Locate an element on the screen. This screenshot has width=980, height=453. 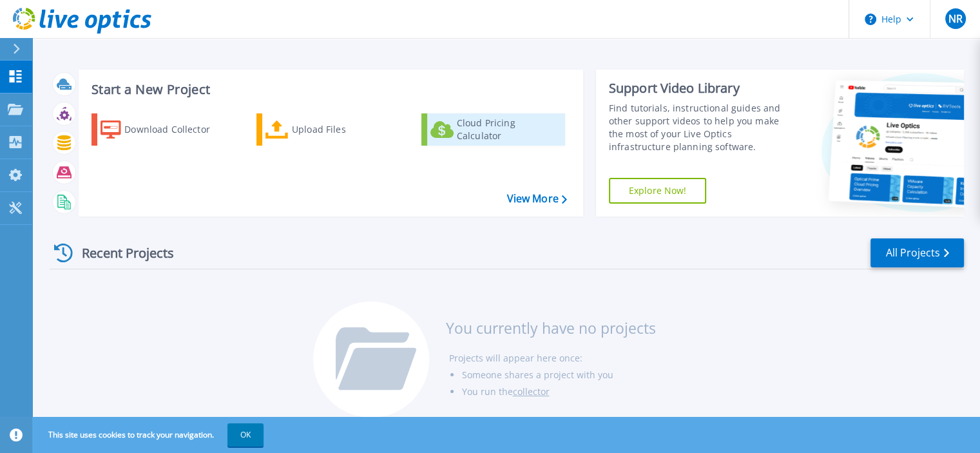
div: Recent Projects is located at coordinates (121, 253).